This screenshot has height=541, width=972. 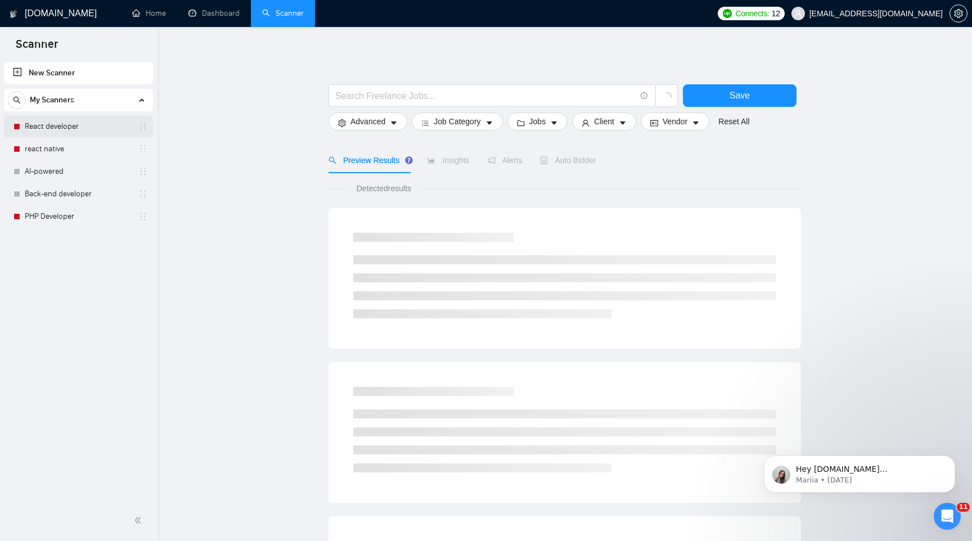 I want to click on button: Save, so click(x=740, y=96).